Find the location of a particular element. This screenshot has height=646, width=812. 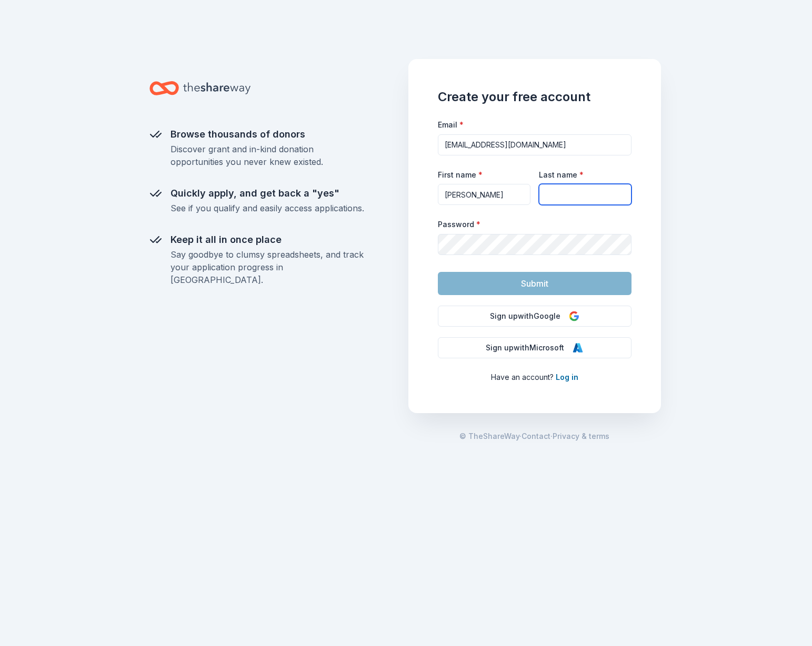

button: Sign upwithMicrosoft is located at coordinates (535, 348).